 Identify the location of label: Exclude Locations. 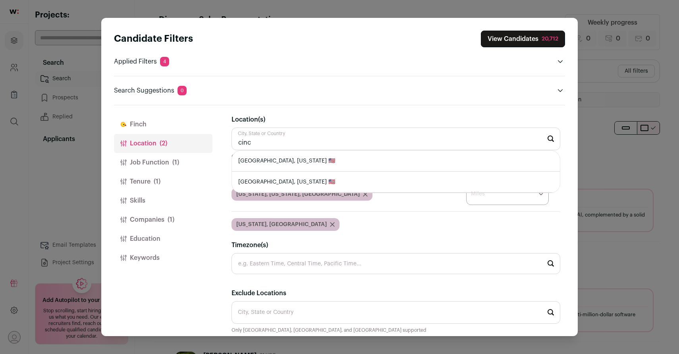
(259, 293).